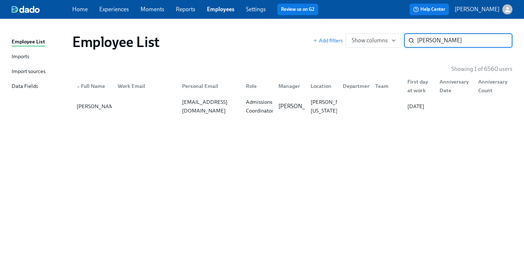 The image size is (524, 268). Describe the element at coordinates (374, 40) in the screenshot. I see `button: Show columns` at that location.